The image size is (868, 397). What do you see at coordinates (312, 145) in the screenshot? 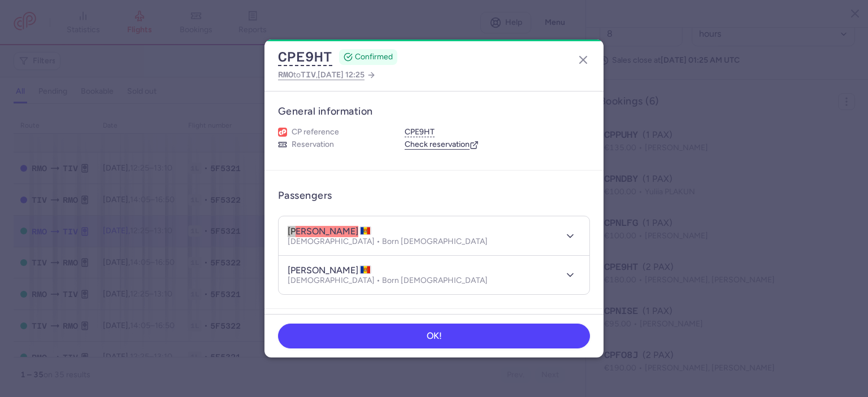
I see `span: Reservation` at bounding box center [312, 145].